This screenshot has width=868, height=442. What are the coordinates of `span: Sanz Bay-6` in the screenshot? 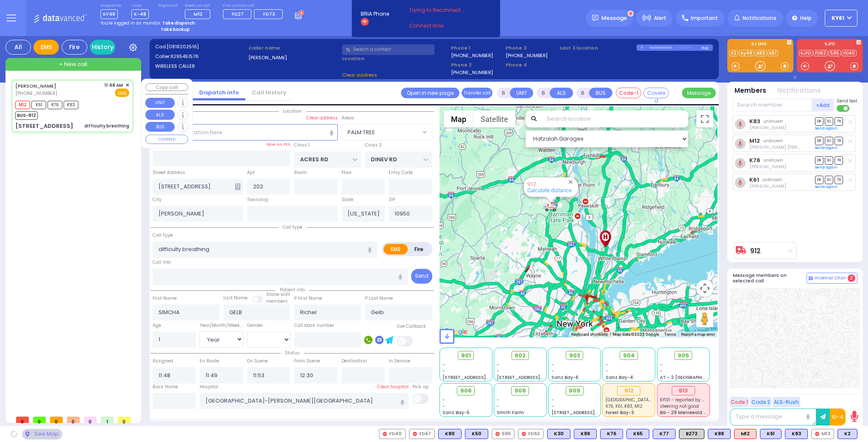 It's located at (565, 378).